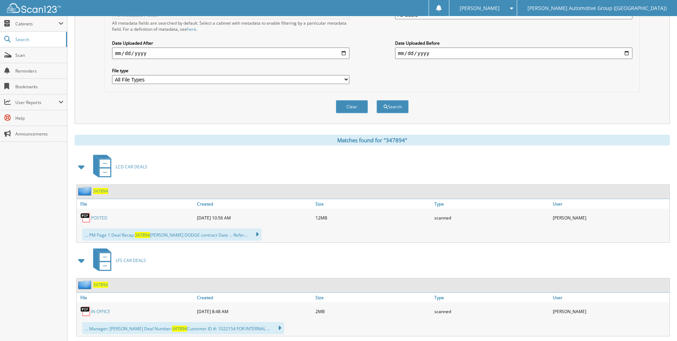 The height and width of the screenshot is (341, 677). Describe the element at coordinates (372, 140) in the screenshot. I see `div: Matches found for "347894"` at that location.